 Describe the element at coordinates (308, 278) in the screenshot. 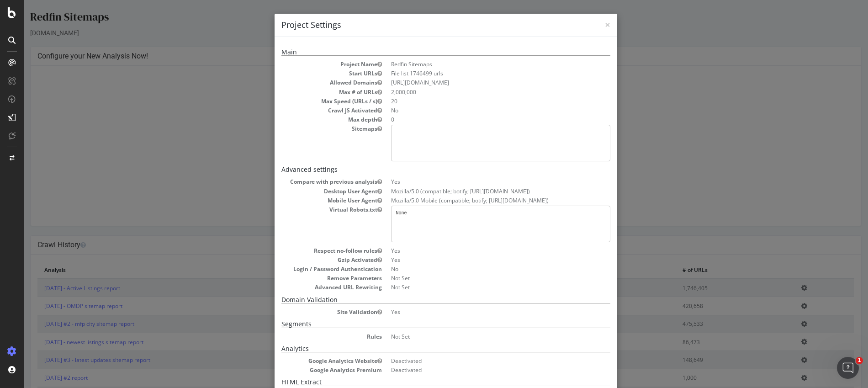

I see `dt: Remove Parameters` at that location.